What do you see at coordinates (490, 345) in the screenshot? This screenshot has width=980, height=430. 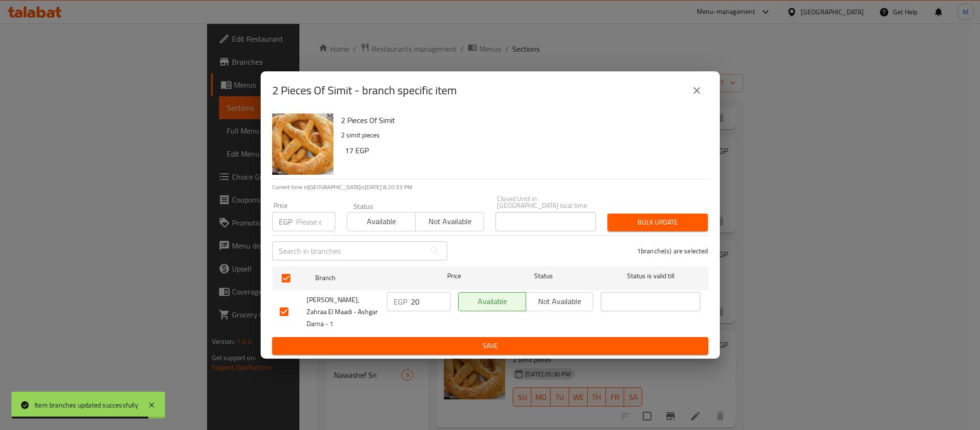 I see `span: Save` at bounding box center [490, 345].